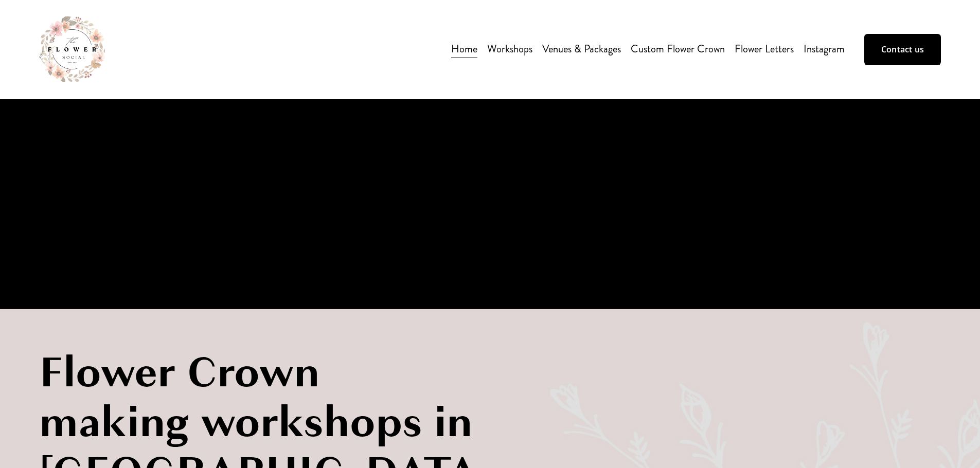 This screenshot has height=468, width=980. What do you see at coordinates (464, 49) in the screenshot?
I see `a: Home` at bounding box center [464, 49].